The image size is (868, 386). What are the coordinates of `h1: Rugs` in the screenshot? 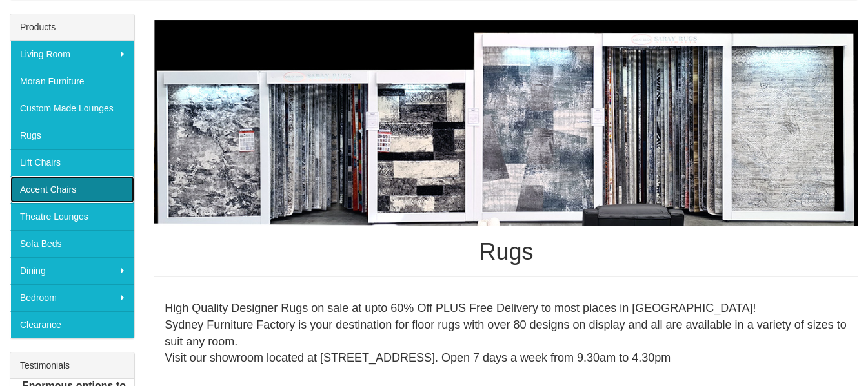 It's located at (506, 252).